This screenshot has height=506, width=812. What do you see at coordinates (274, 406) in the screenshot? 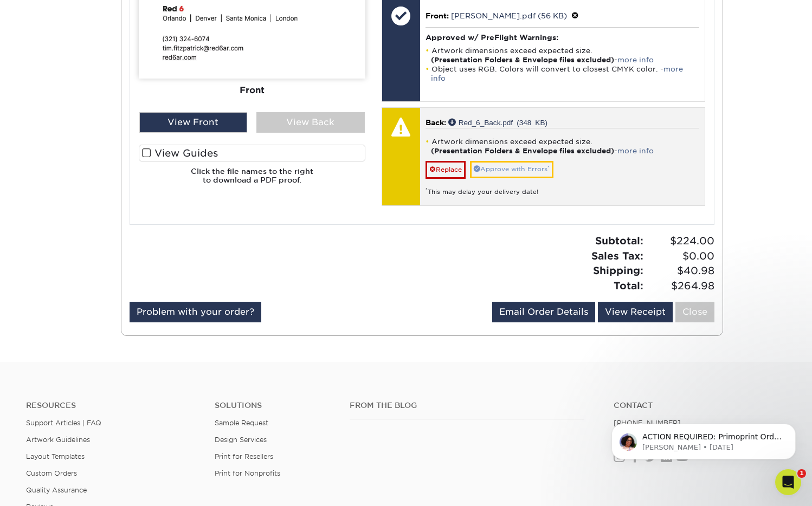
I see `h4: Solutions` at bounding box center [274, 406].